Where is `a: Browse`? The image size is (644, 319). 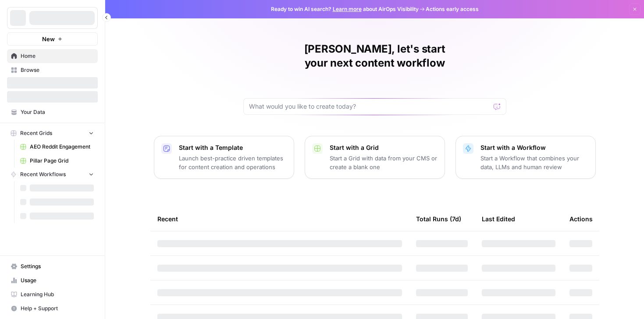 a: Browse is located at coordinates (52, 70).